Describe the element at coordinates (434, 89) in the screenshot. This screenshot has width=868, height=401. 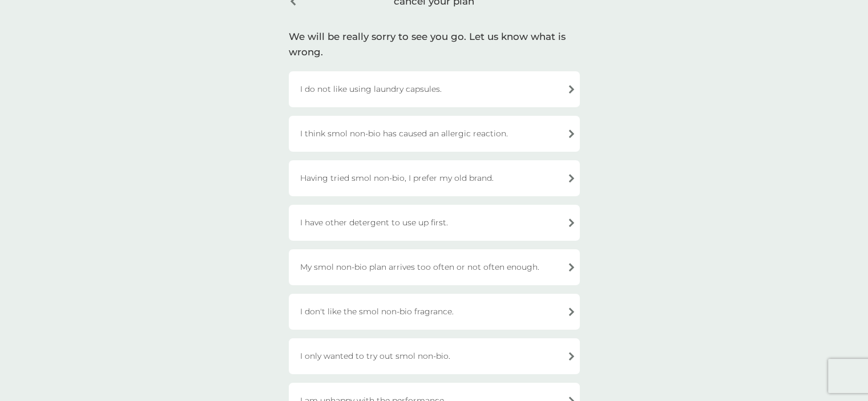
I see `div: I do not like using laundry capsules.` at that location.